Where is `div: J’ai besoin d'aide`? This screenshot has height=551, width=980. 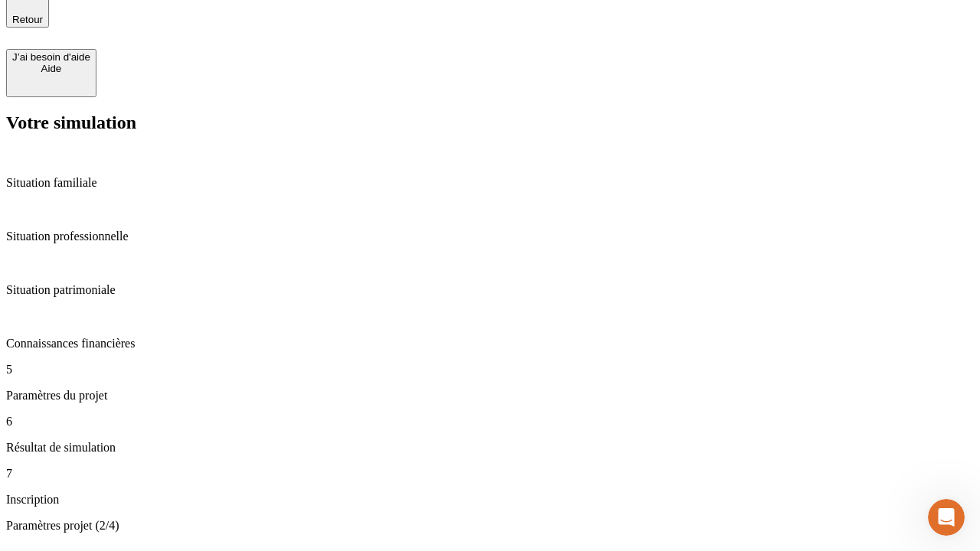 div: J’ai besoin d'aide is located at coordinates (51, 57).